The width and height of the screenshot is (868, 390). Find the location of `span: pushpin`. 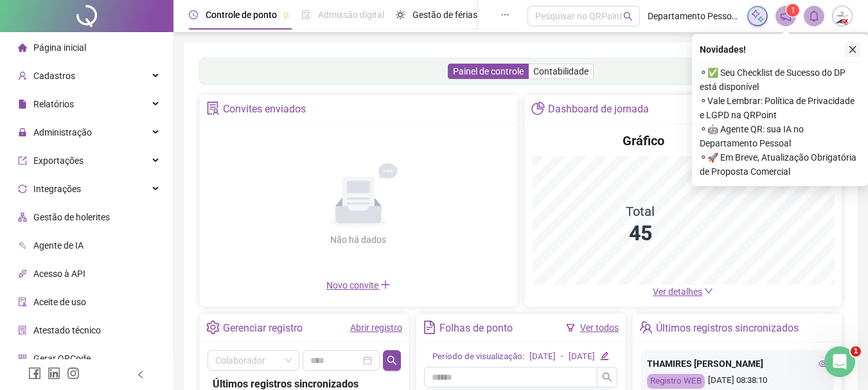

span: pushpin is located at coordinates (286, 16).